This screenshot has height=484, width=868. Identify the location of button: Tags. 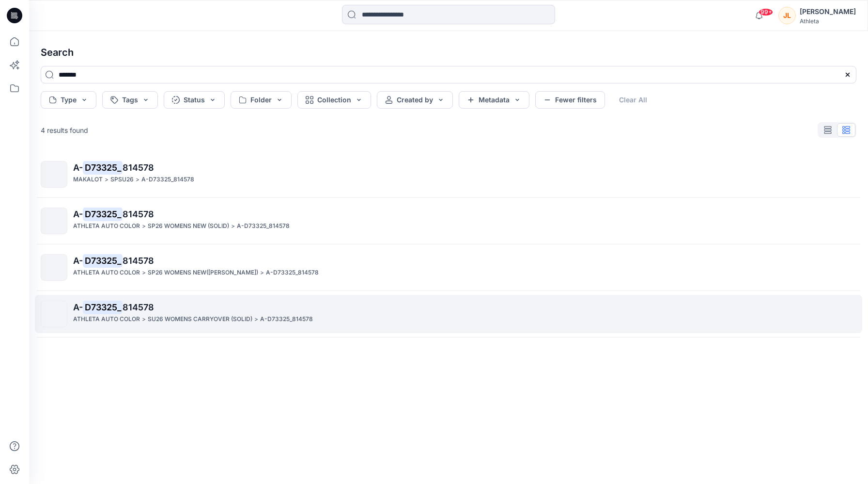
(130, 100).